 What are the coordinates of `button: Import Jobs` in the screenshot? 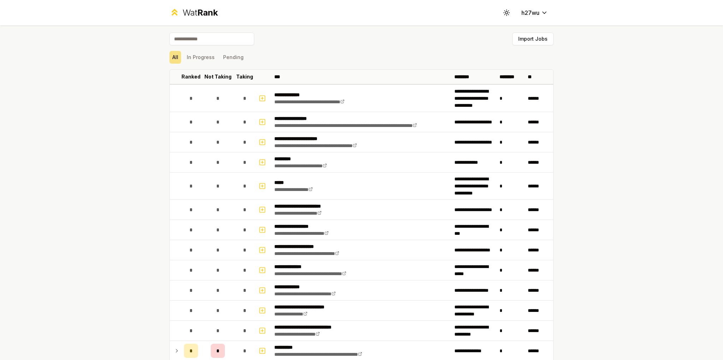 It's located at (533, 39).